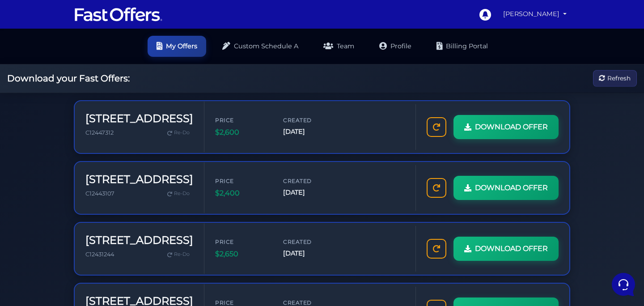 The image size is (644, 306). I want to click on span: Refresh, so click(619, 78).